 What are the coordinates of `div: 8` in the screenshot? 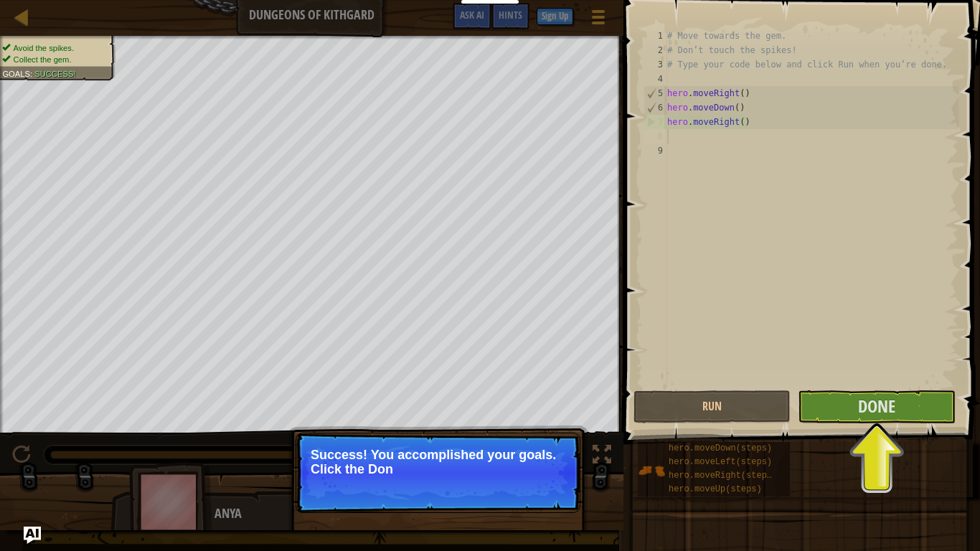 It's located at (655, 136).